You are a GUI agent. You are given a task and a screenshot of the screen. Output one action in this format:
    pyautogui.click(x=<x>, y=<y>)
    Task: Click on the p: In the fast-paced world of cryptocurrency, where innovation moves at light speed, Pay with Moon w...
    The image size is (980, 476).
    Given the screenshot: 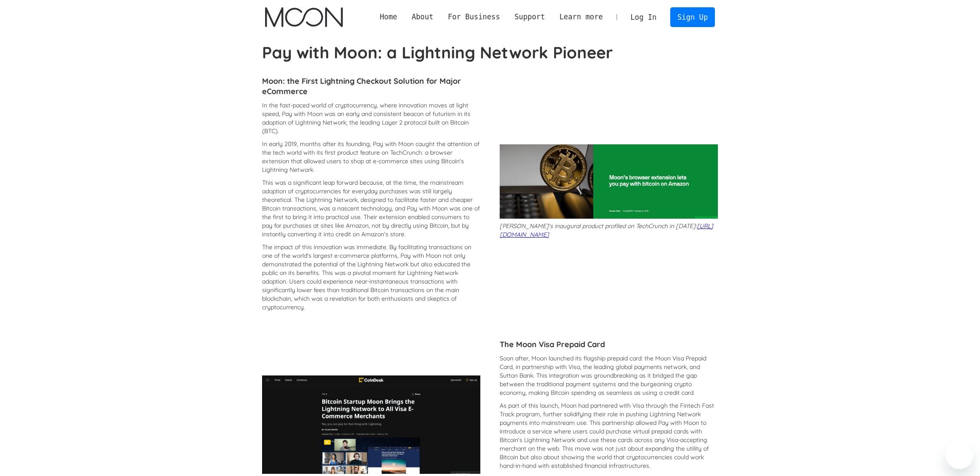 What is the action you would take?
    pyautogui.click(x=371, y=118)
    